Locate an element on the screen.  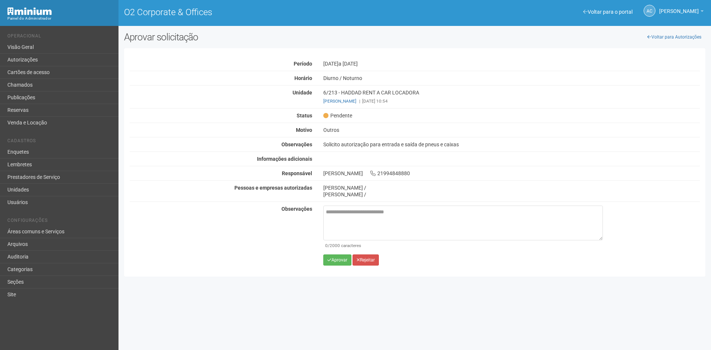
li: Operacional is located at coordinates (60, 37).